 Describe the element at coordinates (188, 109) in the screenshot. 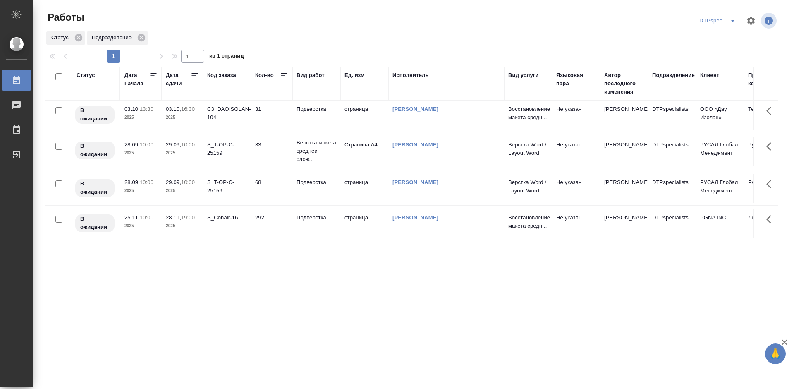

I see `p: 16:30` at that location.